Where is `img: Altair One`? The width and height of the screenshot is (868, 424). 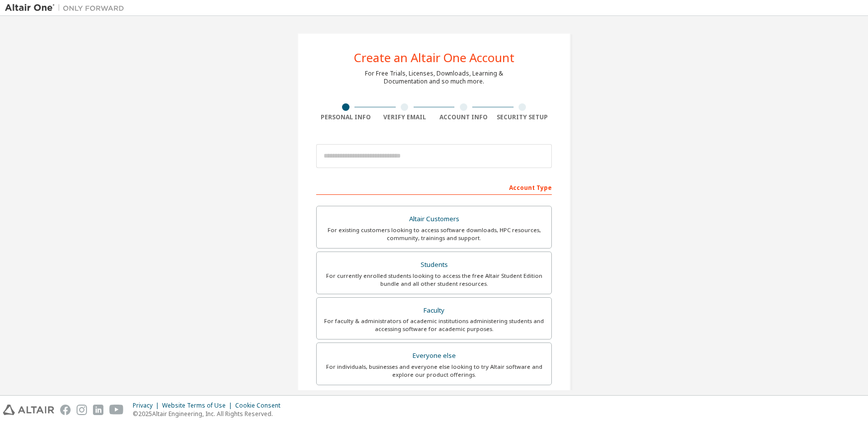 img: Altair One is located at coordinates (67, 8).